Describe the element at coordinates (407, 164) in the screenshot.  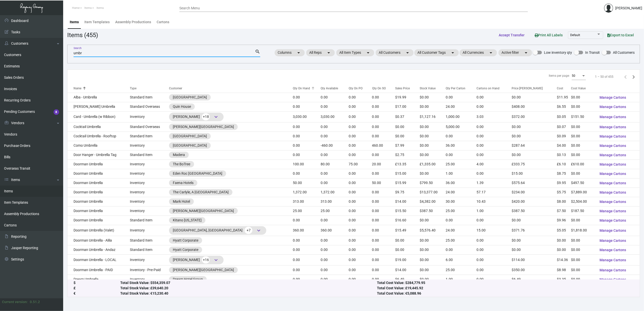
I see `td: £13.35` at that location.